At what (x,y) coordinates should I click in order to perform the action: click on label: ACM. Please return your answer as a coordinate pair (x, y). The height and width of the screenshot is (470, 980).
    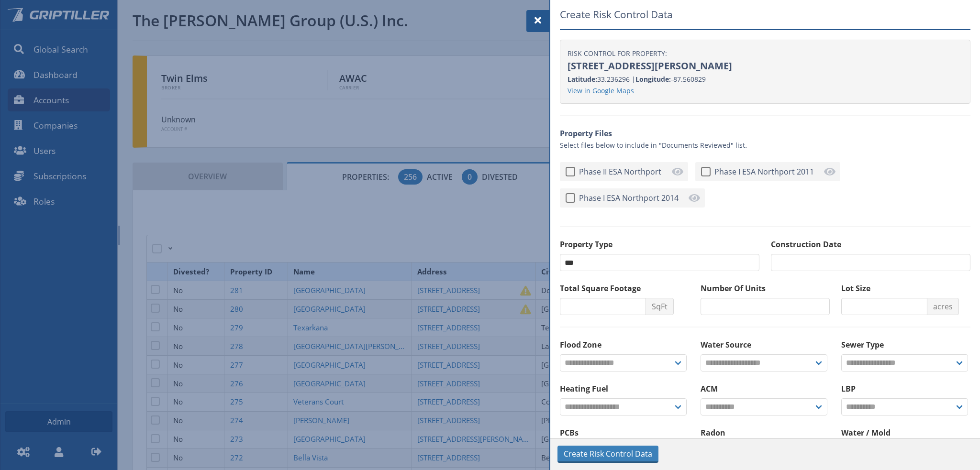
    Looking at the image, I should click on (765, 389).